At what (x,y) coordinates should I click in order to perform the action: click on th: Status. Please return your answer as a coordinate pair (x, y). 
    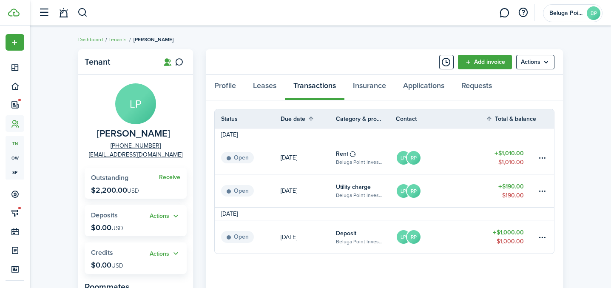
    Looking at the image, I should click on (248, 119).